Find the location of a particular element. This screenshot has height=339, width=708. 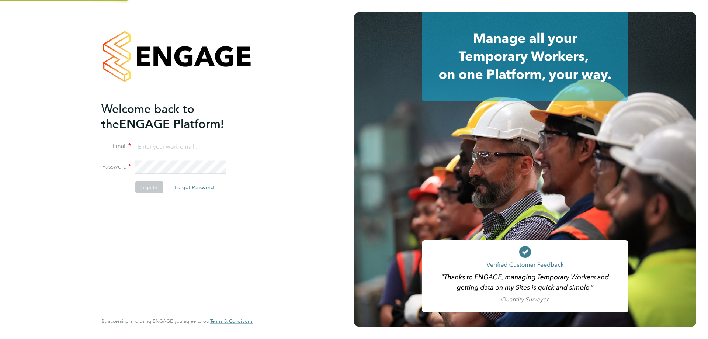

label: Password is located at coordinates (116, 167).